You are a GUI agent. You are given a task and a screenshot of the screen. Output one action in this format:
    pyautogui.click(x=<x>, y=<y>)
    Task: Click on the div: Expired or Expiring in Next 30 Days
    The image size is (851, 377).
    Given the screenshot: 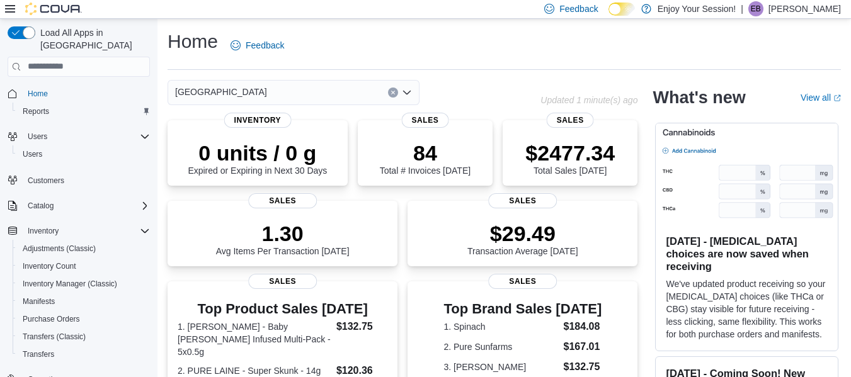 What is the action you would take?
    pyautogui.click(x=257, y=158)
    